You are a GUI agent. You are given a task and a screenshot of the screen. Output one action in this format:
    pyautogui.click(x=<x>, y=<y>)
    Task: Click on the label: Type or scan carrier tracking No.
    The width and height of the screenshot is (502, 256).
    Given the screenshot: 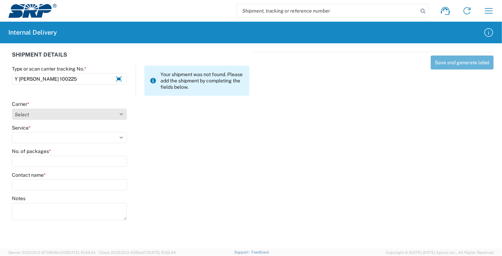 What is the action you would take?
    pyautogui.click(x=49, y=69)
    